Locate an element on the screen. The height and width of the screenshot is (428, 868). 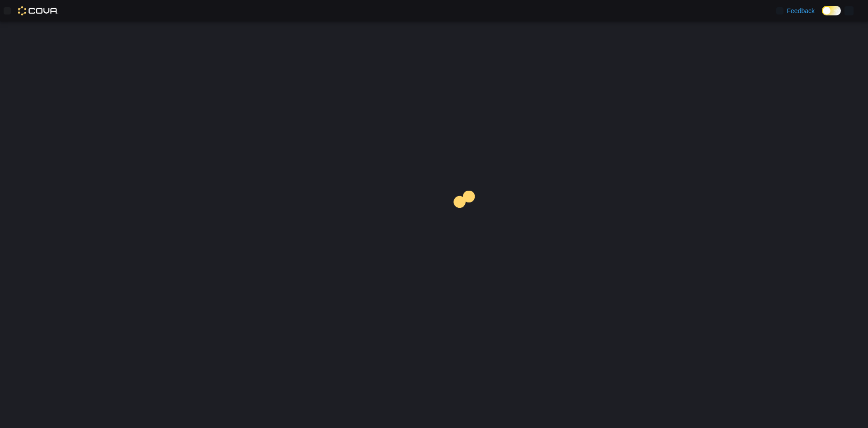
span: Feedback is located at coordinates (800, 11).